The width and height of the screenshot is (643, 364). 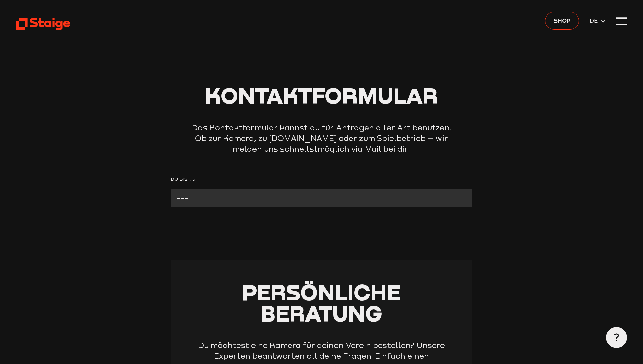 What do you see at coordinates (321, 302) in the screenshot?
I see `span: Persönliche Beratung` at bounding box center [321, 302].